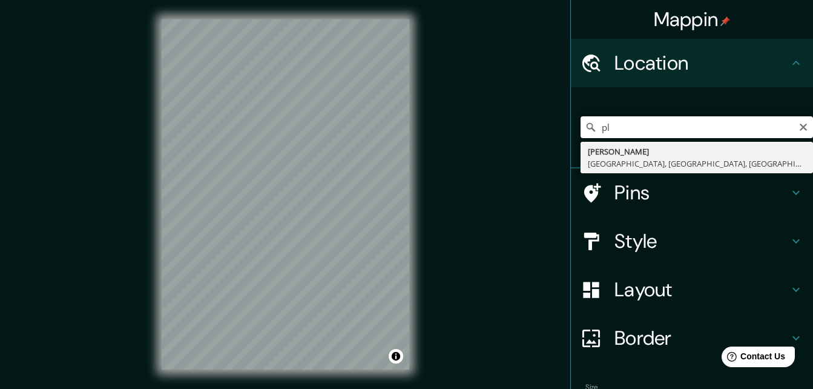 Image resolution: width=813 pixels, height=389 pixels. I want to click on div: Style, so click(692, 241).